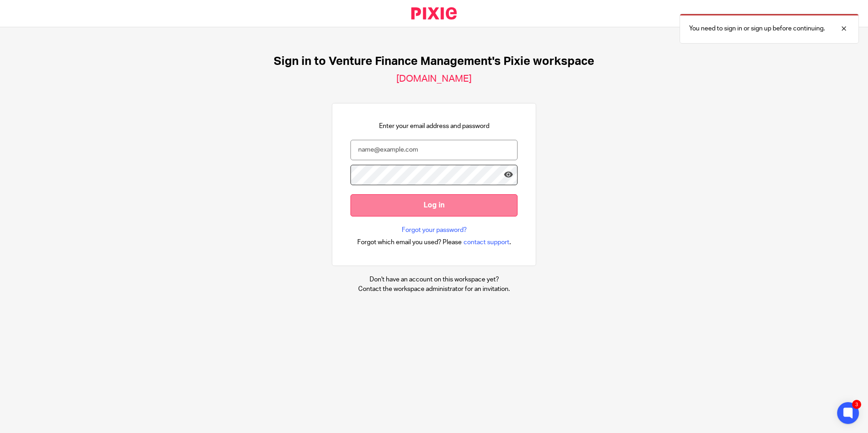  I want to click on p: You need to sign in or sign up before continuing., so click(756, 28).